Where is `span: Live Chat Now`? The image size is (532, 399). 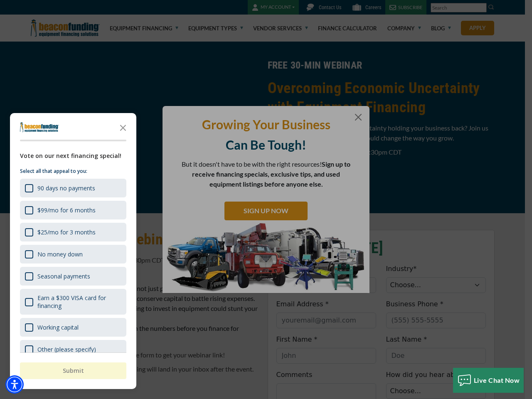
span: Live Chat Now is located at coordinates (497, 380).